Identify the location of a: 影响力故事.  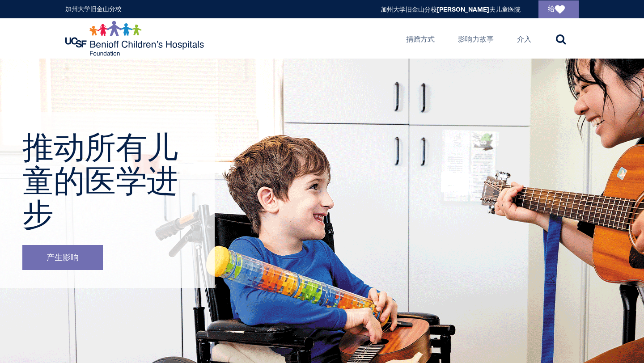
(476, 39).